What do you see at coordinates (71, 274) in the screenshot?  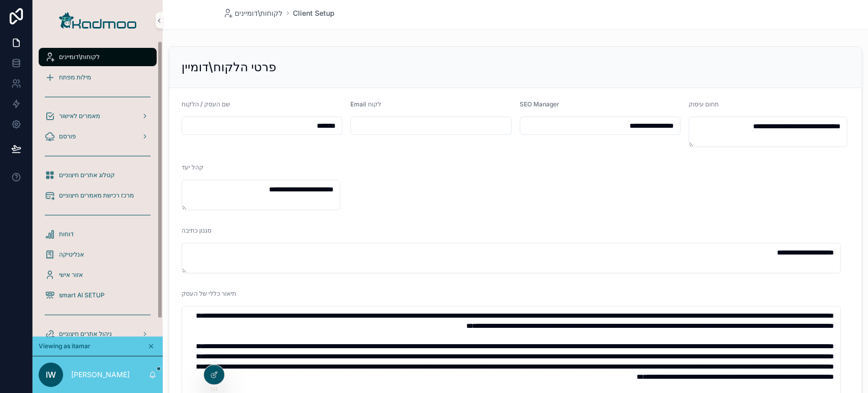 I see `span: אזור אישי` at bounding box center [71, 274].